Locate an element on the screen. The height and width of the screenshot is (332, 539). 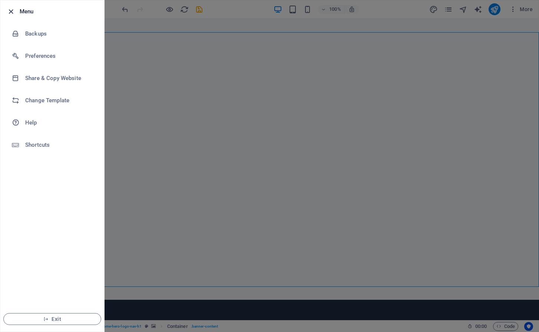
h6: Change Template is located at coordinates (59, 100).